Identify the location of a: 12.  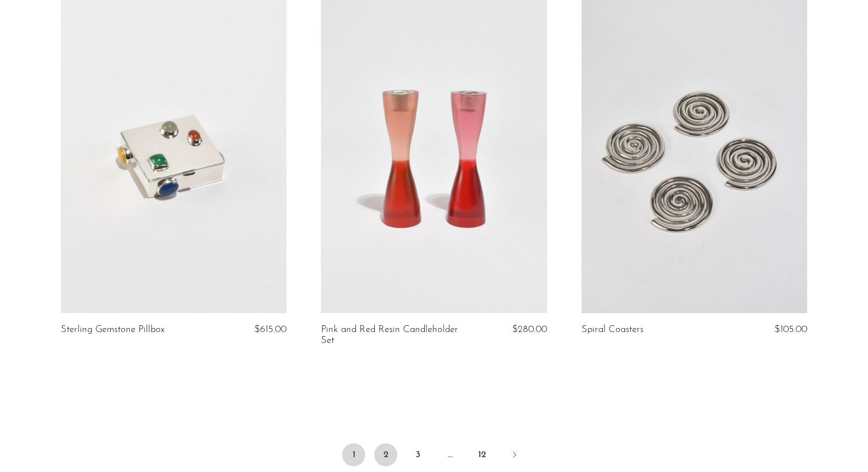
(482, 455).